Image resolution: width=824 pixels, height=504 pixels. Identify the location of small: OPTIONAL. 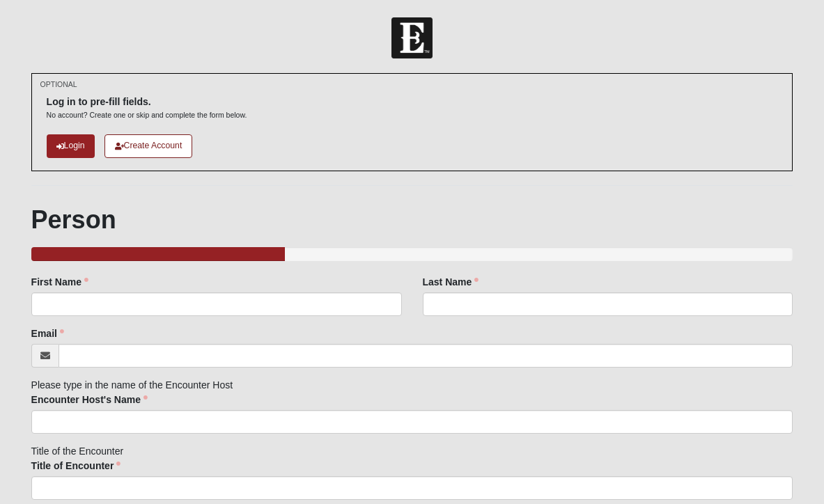
(58, 84).